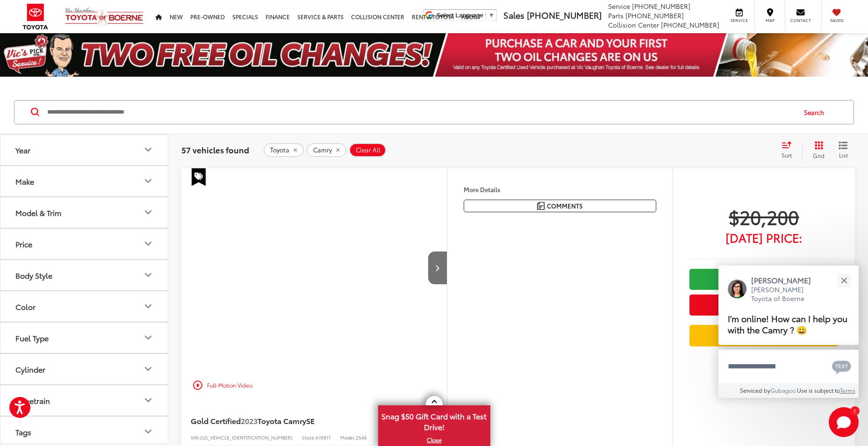 The image size is (868, 446). What do you see at coordinates (85, 338) in the screenshot?
I see `button: Fuel TypeFuel Type` at bounding box center [85, 338].